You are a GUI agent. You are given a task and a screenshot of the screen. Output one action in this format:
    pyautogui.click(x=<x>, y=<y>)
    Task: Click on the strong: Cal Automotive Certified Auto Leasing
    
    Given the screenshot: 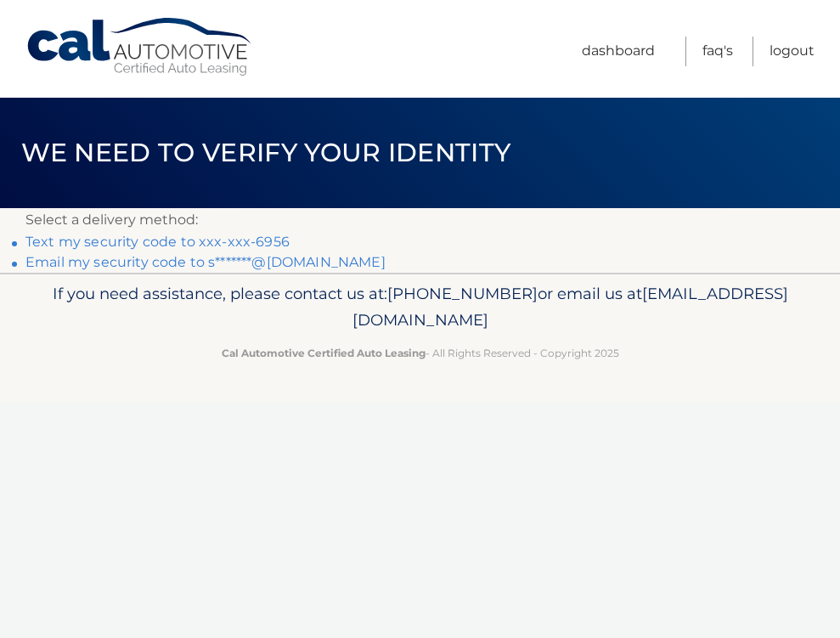 What is the action you would take?
    pyautogui.click(x=324, y=353)
    